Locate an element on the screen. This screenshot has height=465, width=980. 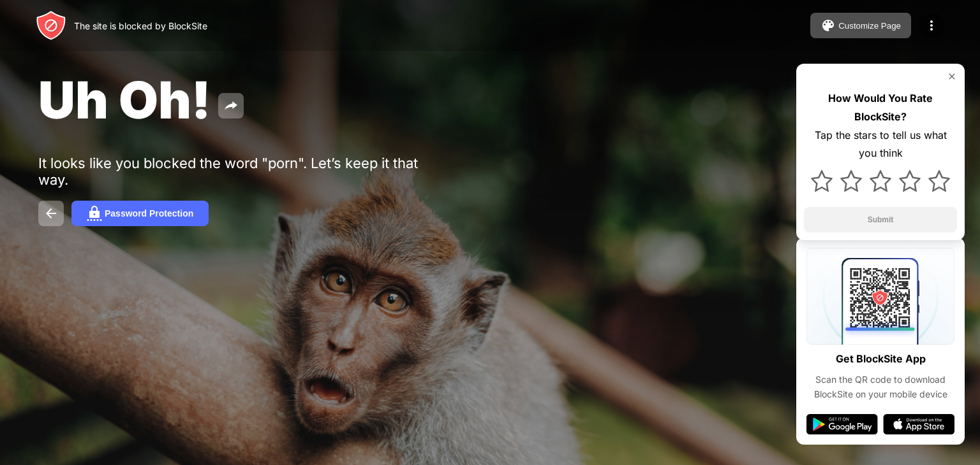
div: Tap the stars to tell us what you think is located at coordinates (880, 145).